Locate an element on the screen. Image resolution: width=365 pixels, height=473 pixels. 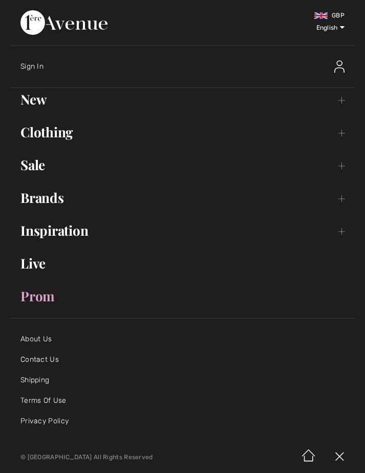
a: Prom is located at coordinates (182, 296).